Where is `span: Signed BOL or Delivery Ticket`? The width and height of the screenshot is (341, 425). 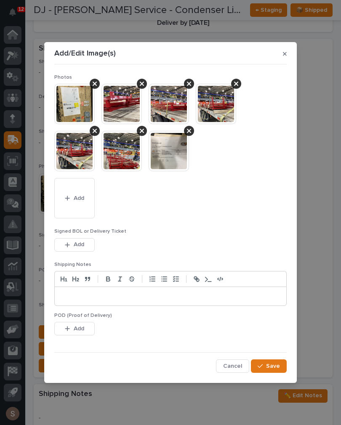
span: Signed BOL or Delivery Ticket is located at coordinates (90, 232).